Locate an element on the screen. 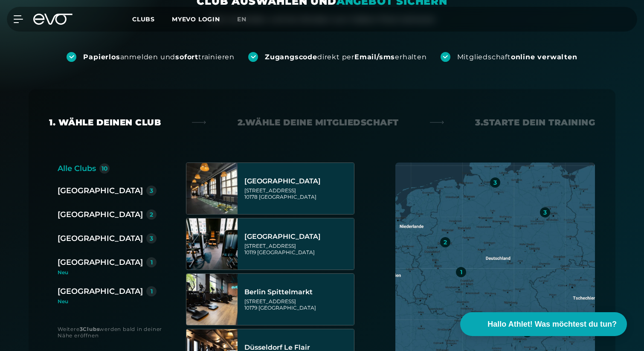 The image size is (644, 351). span: Clubs is located at coordinates (144, 19).